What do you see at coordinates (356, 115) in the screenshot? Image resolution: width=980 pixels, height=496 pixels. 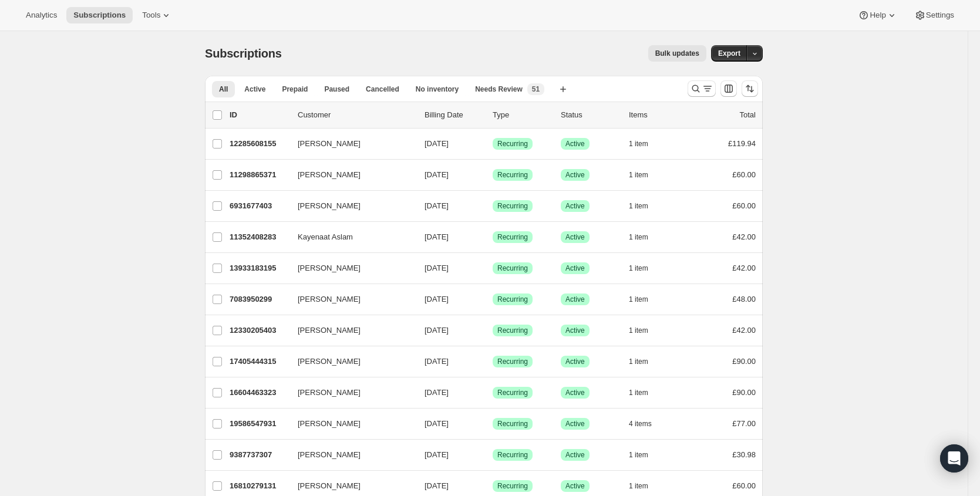 I see `p: Customer` at bounding box center [356, 115].